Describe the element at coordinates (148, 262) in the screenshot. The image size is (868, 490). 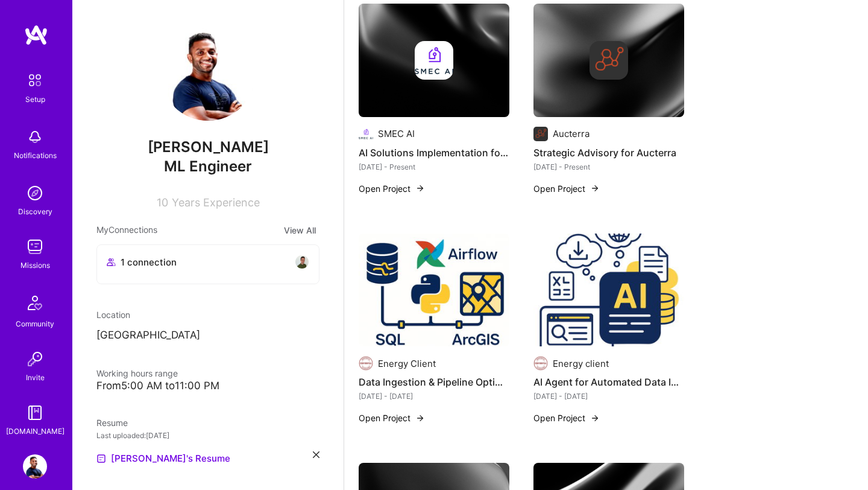
I see `span: 1 connection` at that location.